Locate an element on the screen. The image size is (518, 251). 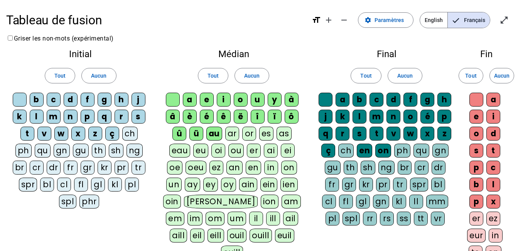
div: ou is located at coordinates (236, 150).